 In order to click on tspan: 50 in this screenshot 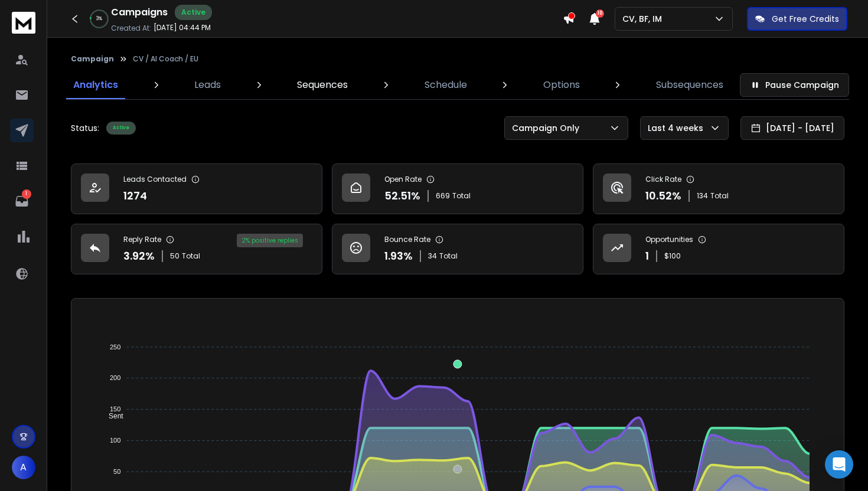, I will do `click(117, 471)`.